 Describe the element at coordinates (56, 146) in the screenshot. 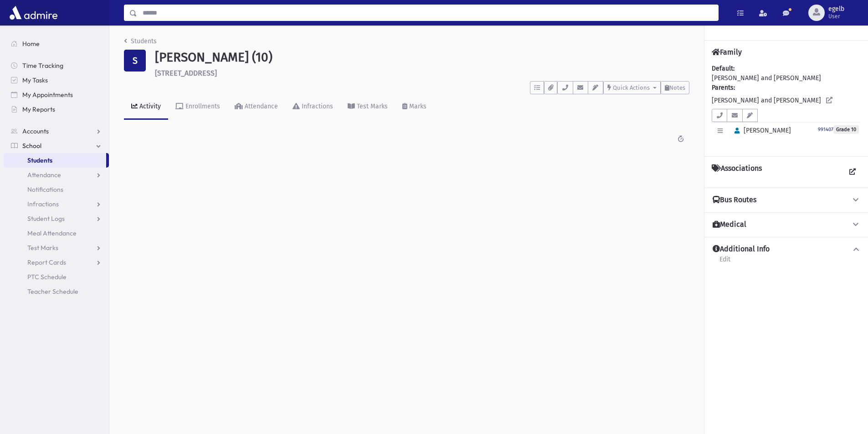

I see `a: School` at that location.